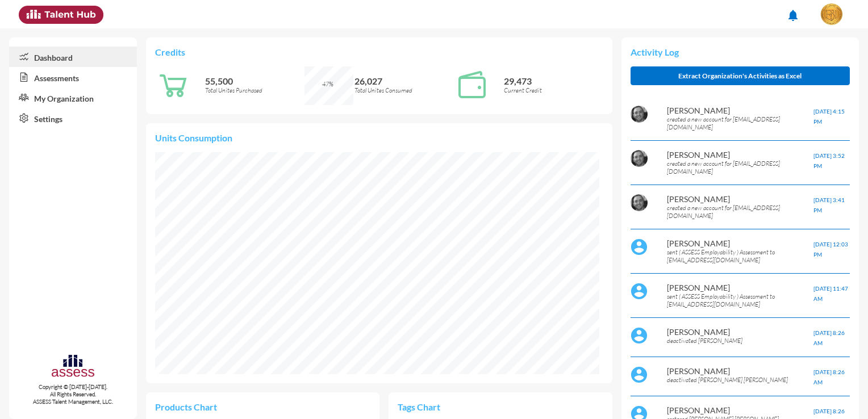 This screenshot has height=419, width=868. What do you see at coordinates (327, 84) in the screenshot?
I see `span: 47%` at bounding box center [327, 84].